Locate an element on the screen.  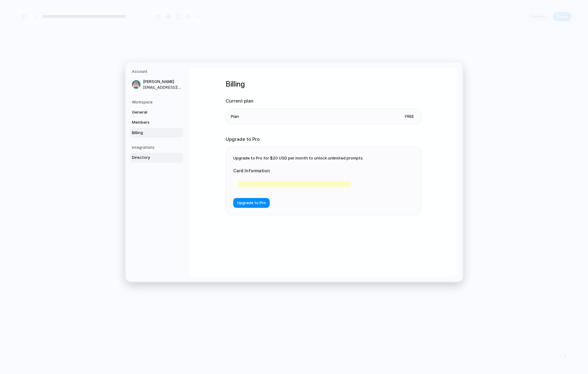
h2: Upgrade to Pro is located at coordinates (324, 139).